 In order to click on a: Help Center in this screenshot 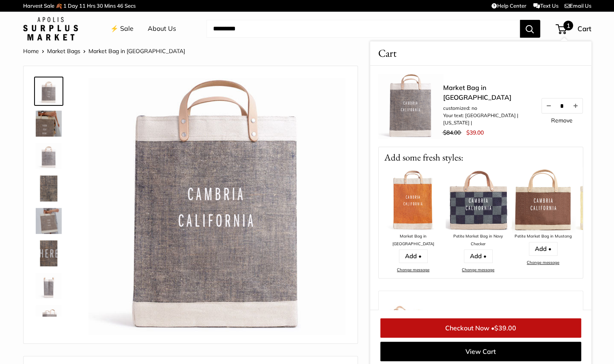, I will do `click(508, 6)`.